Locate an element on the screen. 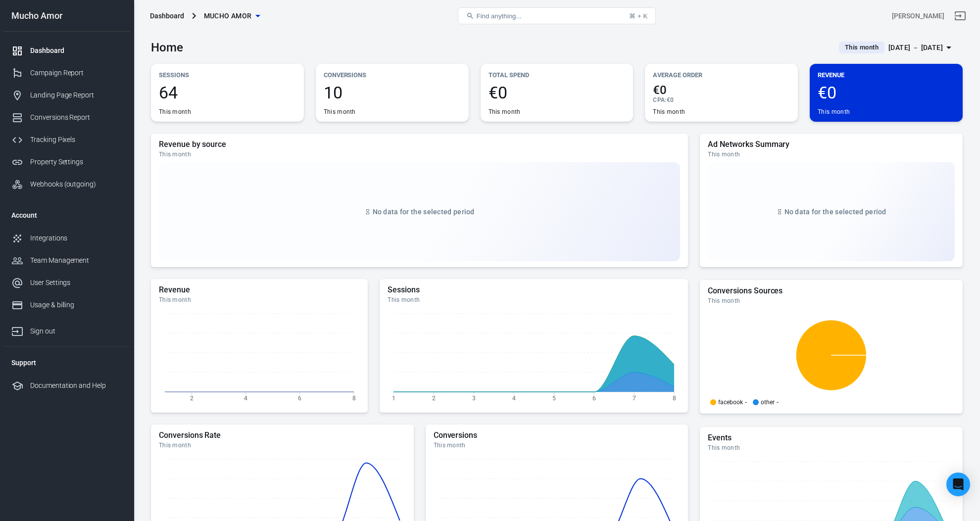  li: Support is located at coordinates (67, 363).